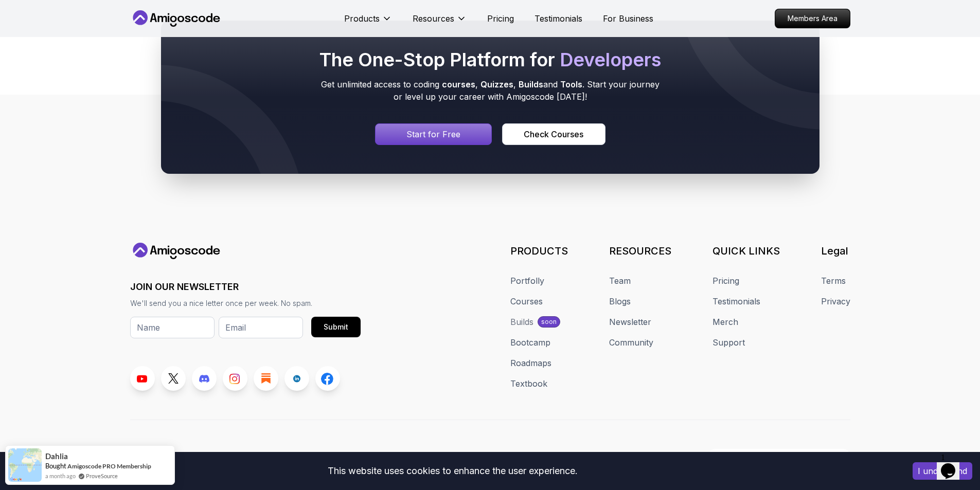 The height and width of the screenshot is (490, 980). What do you see at coordinates (497, 84) in the screenshot?
I see `span: Quizzes` at bounding box center [497, 84].